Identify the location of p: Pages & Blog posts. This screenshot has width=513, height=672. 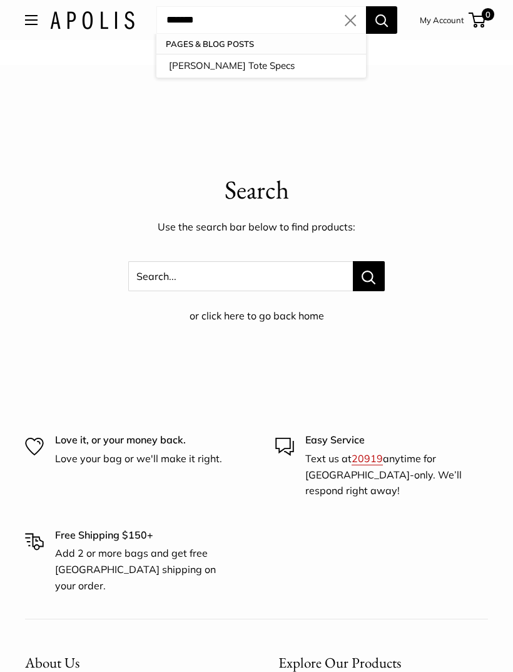
(261, 44).